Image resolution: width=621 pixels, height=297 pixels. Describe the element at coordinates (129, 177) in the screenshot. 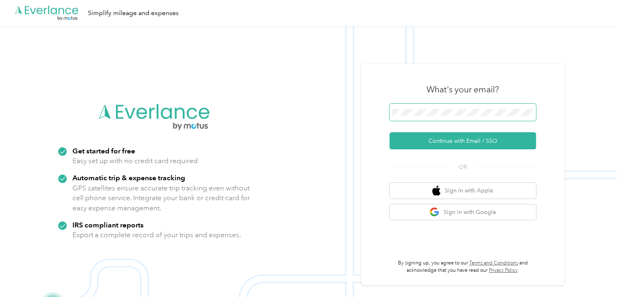

I see `strong: Automatic trip & expense tracking` at that location.